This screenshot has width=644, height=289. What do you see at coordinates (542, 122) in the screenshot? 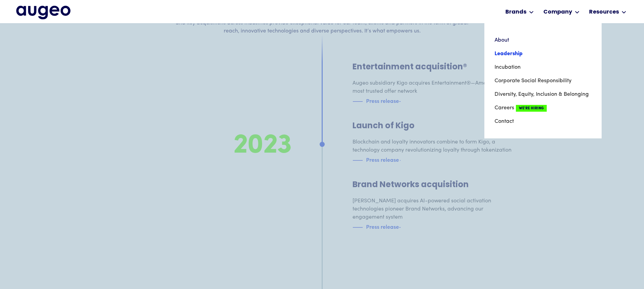
I see `a: Contact` at bounding box center [542, 122].